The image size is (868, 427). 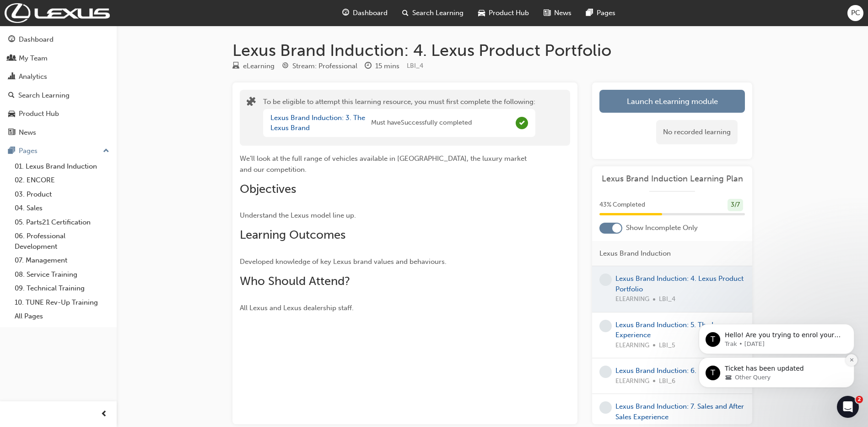 What do you see at coordinates (254, 66) in the screenshot?
I see `div: Type` at bounding box center [254, 66].